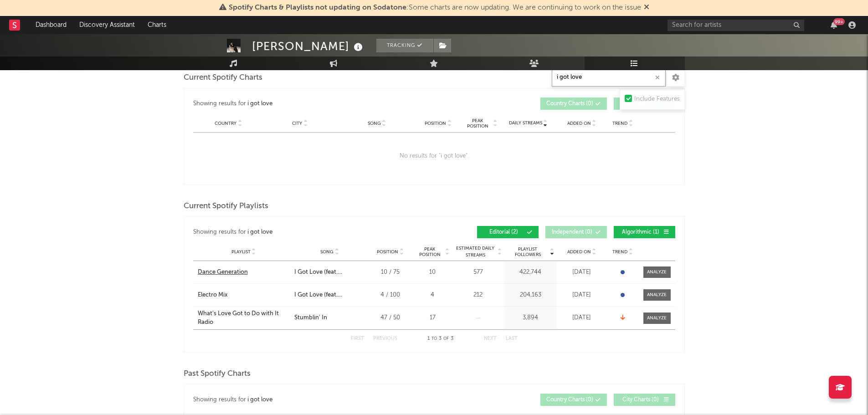 This screenshot has height=415, width=868. I want to click on span: Estimated Daily Streams, so click(475, 252).